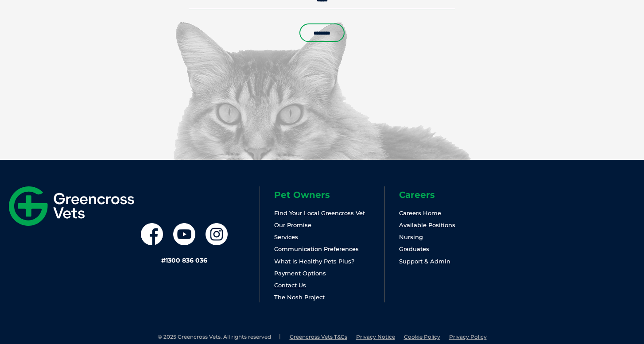 Image resolution: width=644 pixels, height=344 pixels. What do you see at coordinates (290, 285) in the screenshot?
I see `a: Contact Us` at bounding box center [290, 285].